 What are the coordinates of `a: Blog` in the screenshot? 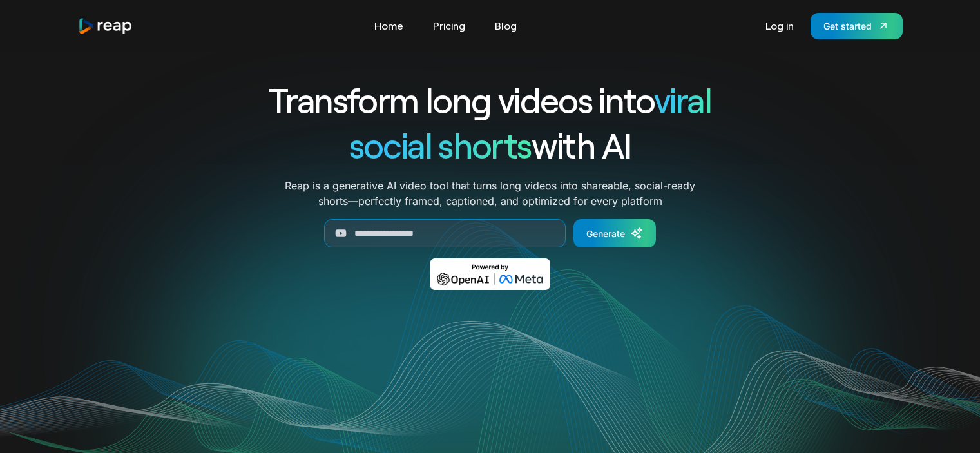 It's located at (506, 26).